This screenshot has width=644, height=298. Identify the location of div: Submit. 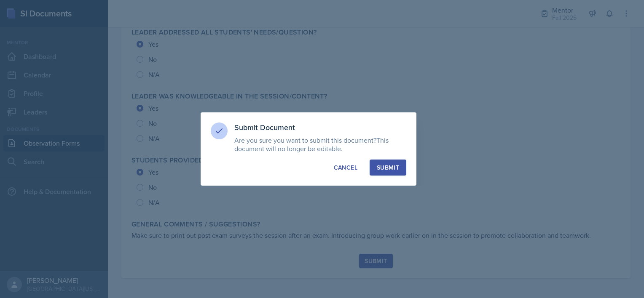
(388, 168).